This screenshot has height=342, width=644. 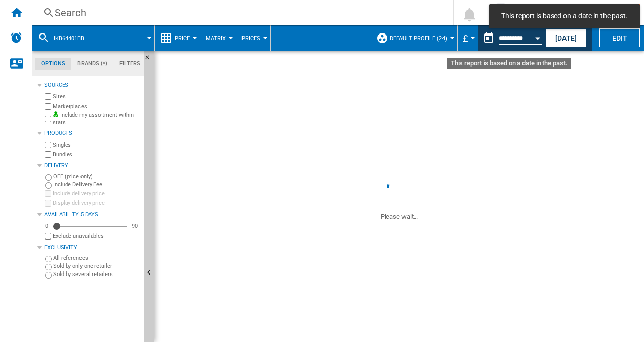 I want to click on md-menu: Currency, so click(x=468, y=38).